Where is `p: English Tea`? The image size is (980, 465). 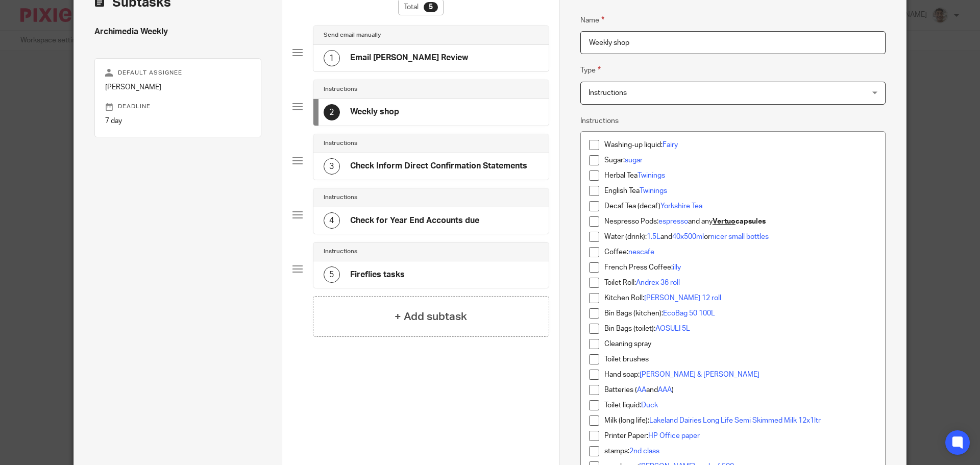 p: English Tea is located at coordinates (740, 191).